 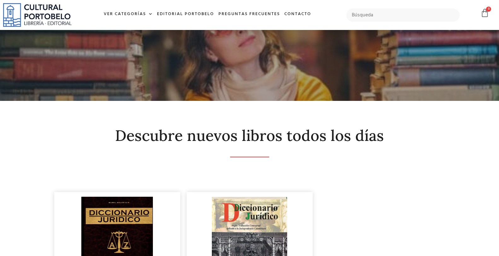 What do you see at coordinates (249, 14) in the screenshot?
I see `a: Preguntas frecuentes` at bounding box center [249, 14].